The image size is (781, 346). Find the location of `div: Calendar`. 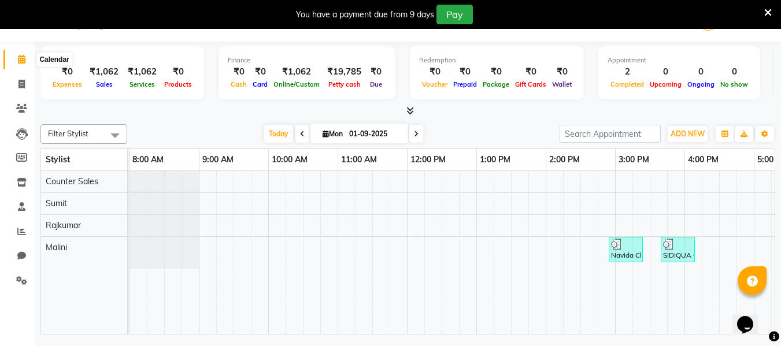

div: Calendar is located at coordinates (54, 60).